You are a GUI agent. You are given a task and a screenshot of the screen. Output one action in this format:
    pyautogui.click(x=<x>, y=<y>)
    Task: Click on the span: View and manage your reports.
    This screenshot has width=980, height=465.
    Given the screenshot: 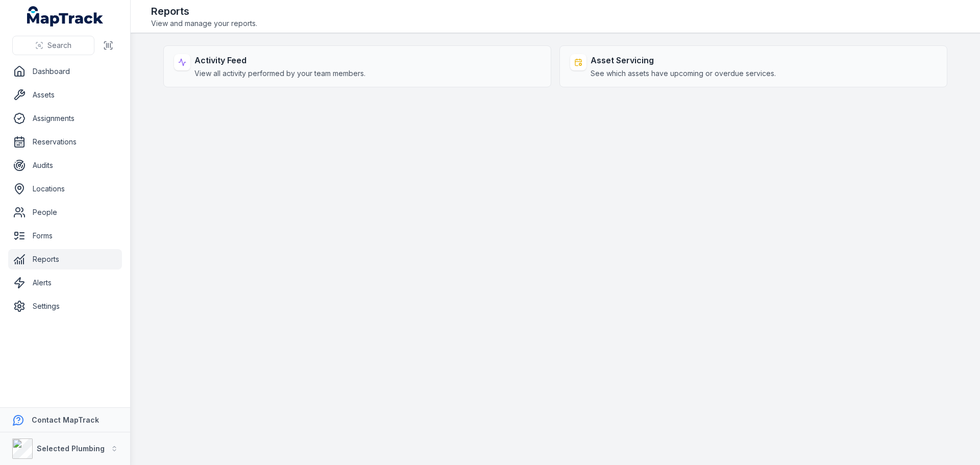 What is the action you would take?
    pyautogui.click(x=204, y=24)
    